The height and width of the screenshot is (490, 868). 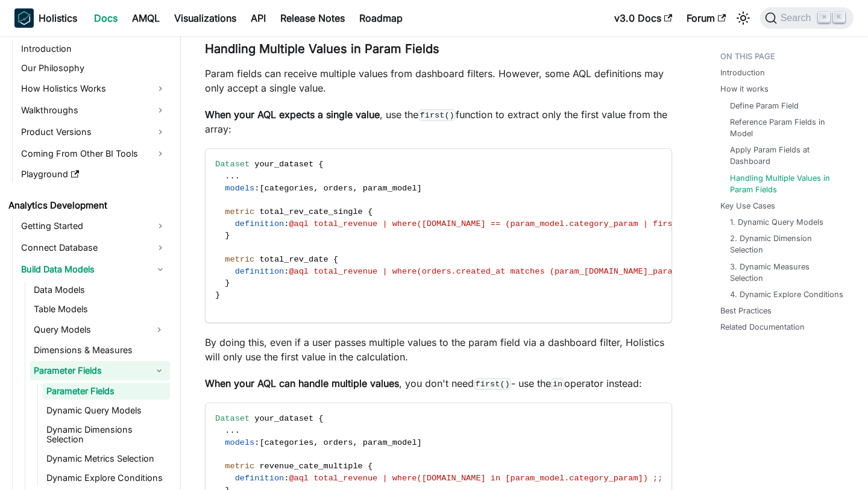 What do you see at coordinates (438, 350) in the screenshot?
I see `p: By doing this, even if a user passes multiple values to the param field via a dashboard filter, H...` at bounding box center [438, 350].